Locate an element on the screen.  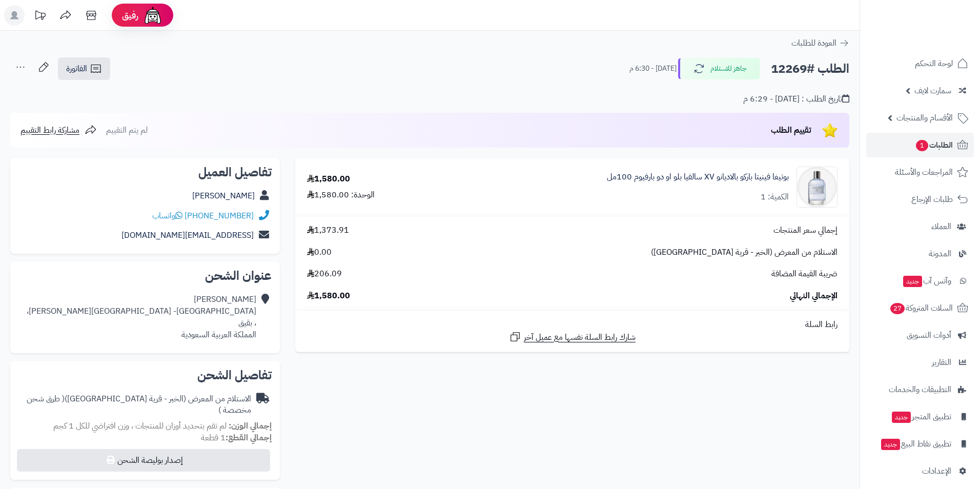
h2: عنوان الشحن is located at coordinates (145, 276).